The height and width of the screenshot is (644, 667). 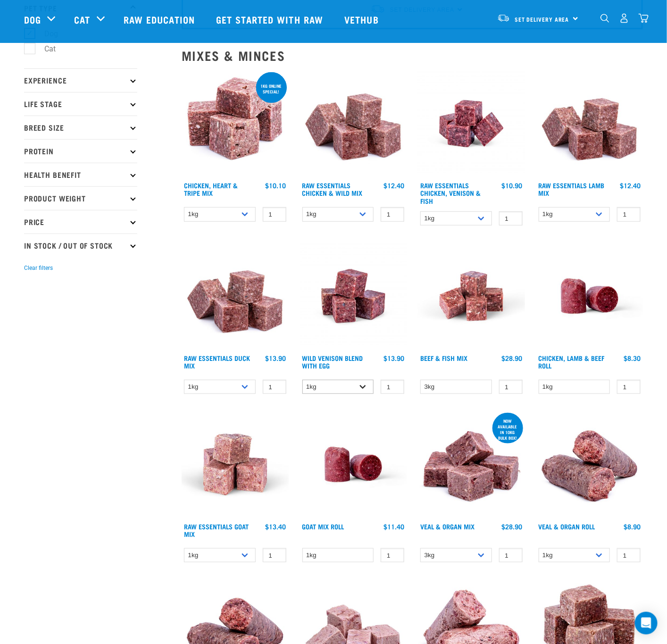 What do you see at coordinates (235, 465) in the screenshot?
I see `img: Goat M Ix 38448` at bounding box center [235, 465].